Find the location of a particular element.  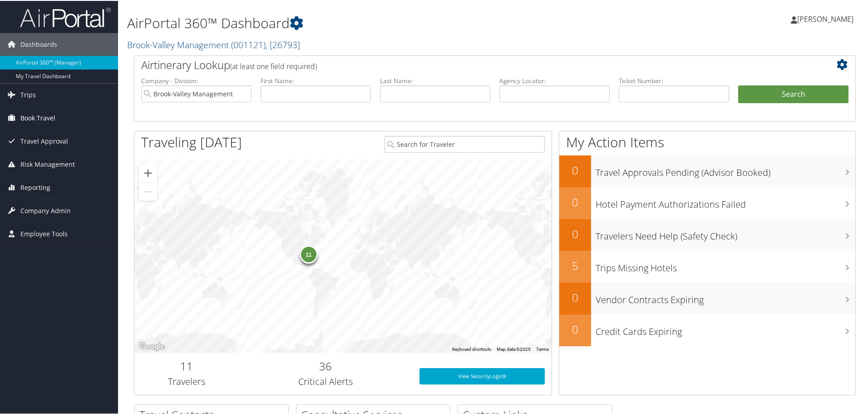

a: 0Vendor Contracts Expiring is located at coordinates (707, 298).